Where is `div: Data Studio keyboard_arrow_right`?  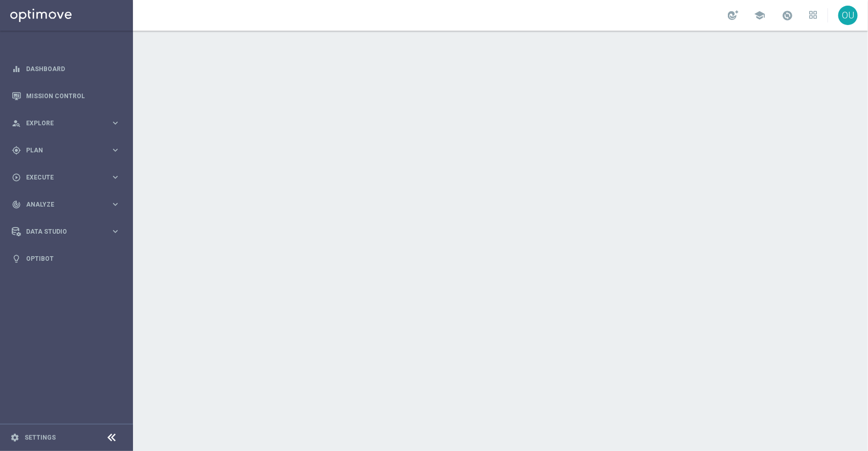 div: Data Studio keyboard_arrow_right is located at coordinates (66, 232).